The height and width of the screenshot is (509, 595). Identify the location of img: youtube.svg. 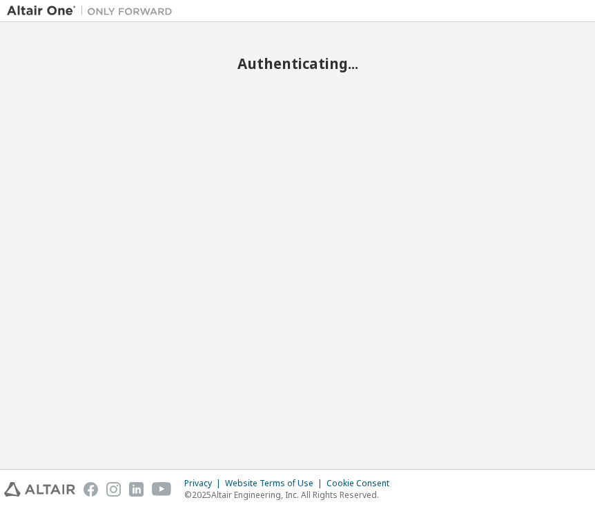
(162, 489).